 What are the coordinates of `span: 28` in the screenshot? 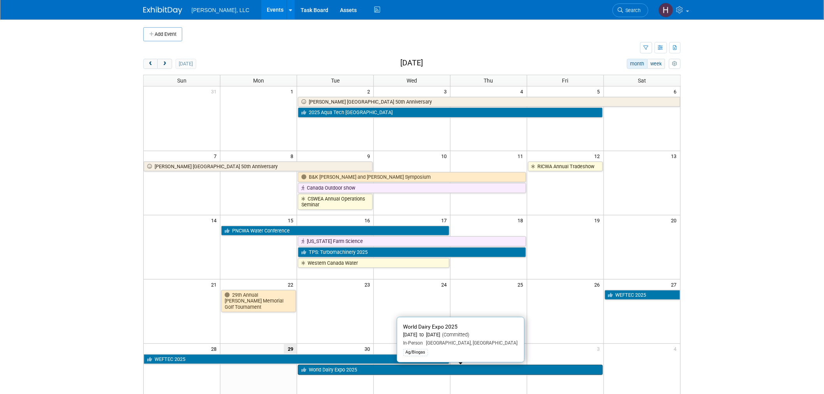 It's located at (215, 348).